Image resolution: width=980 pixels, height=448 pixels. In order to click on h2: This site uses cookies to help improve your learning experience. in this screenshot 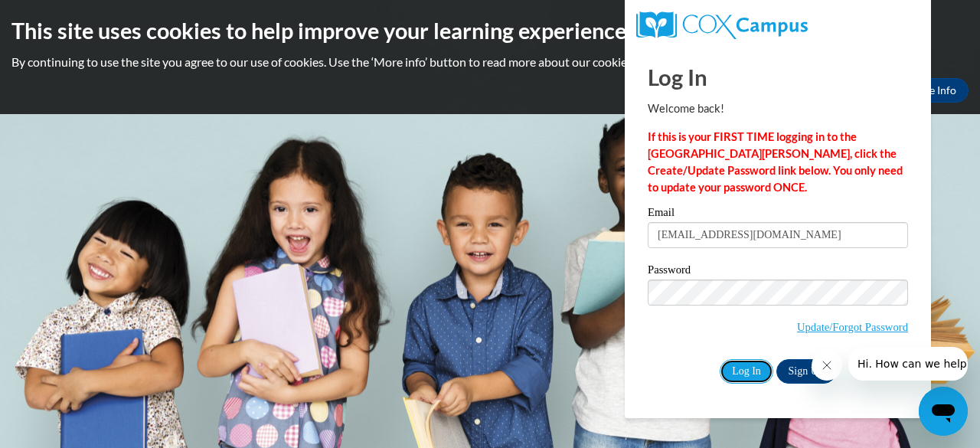, I will do `click(490, 31)`.